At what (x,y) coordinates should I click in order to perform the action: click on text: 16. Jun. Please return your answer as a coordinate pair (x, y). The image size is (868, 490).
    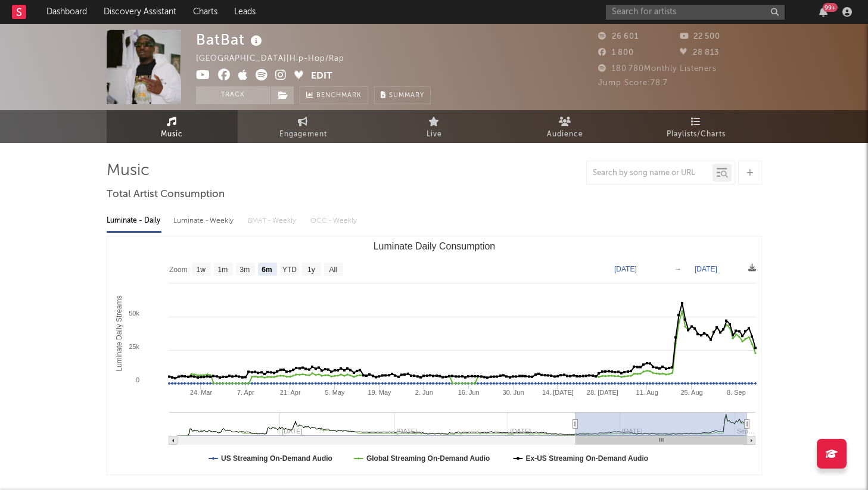
    Looking at the image, I should click on (468, 392).